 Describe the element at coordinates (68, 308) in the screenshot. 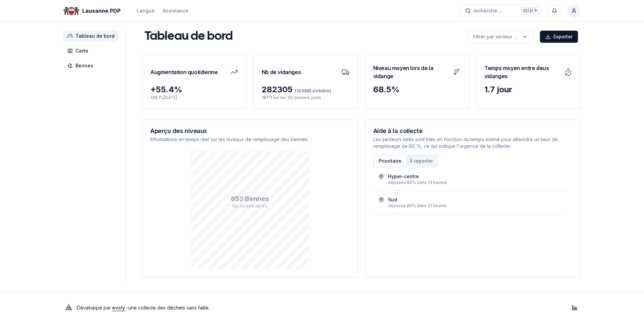

I see `img: Evoly Logo` at that location.